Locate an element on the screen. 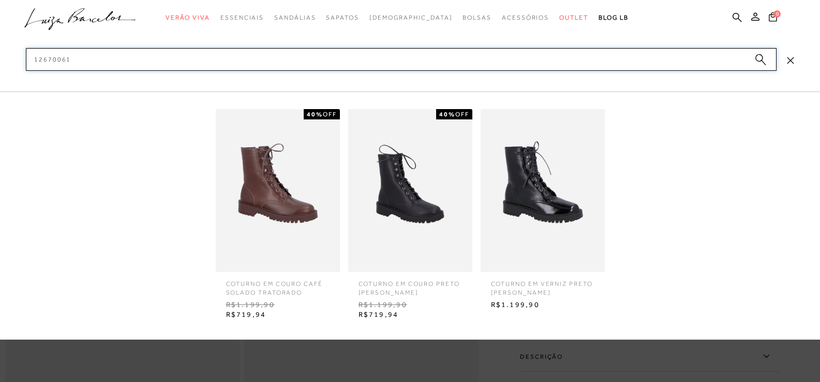 The width and height of the screenshot is (820, 382). span: BLOG LB is located at coordinates (614, 18).